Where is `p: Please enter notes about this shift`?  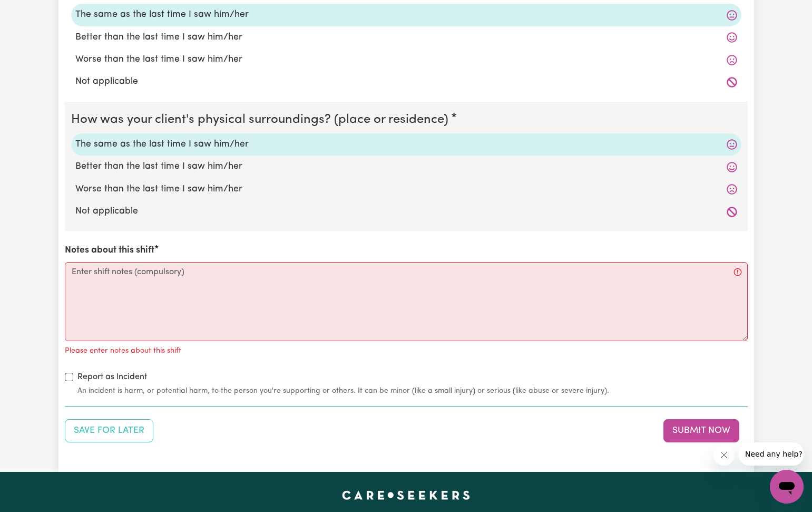
p: Please enter notes about this shift is located at coordinates (123, 352).